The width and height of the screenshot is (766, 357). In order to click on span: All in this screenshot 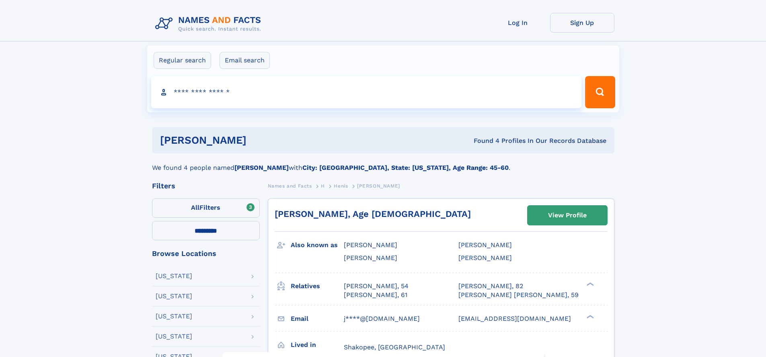, I will do `click(195, 207)`.